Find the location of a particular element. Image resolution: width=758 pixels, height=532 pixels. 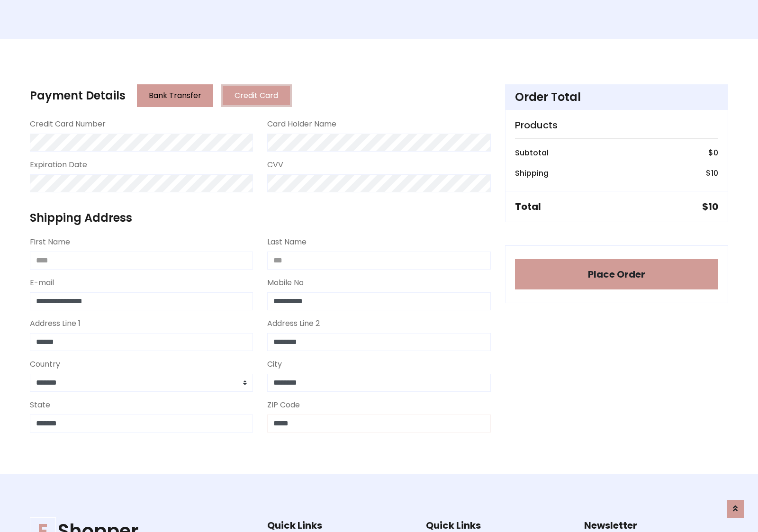

label: Card Holder Name is located at coordinates (302, 124).